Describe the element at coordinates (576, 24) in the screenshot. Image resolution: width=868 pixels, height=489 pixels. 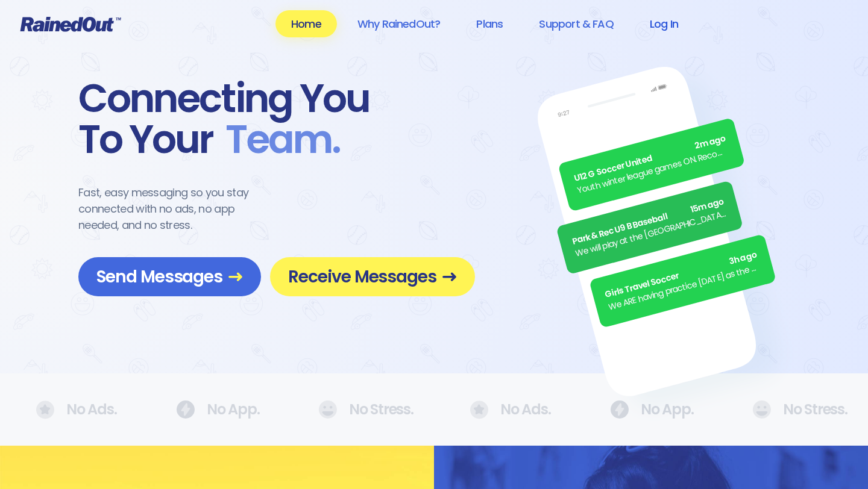
I see `a: Support & FAQ` at that location.